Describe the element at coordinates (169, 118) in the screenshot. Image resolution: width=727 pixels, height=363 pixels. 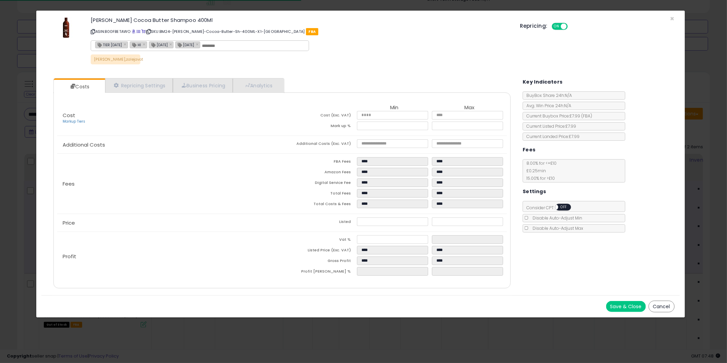
I see `p: Cost` at that location.